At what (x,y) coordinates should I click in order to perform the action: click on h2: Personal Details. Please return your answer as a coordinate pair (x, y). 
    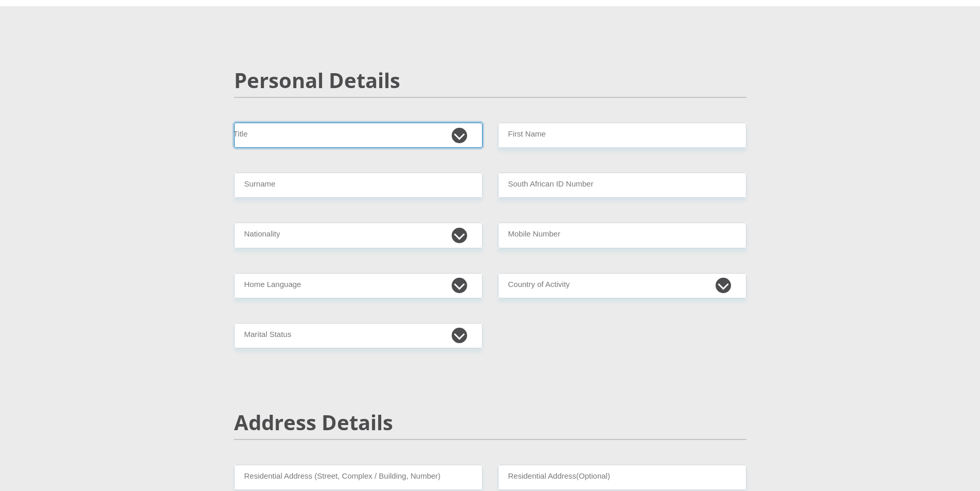
    Looking at the image, I should click on (491, 80).